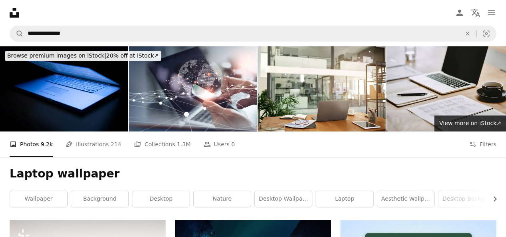 This screenshot has width=506, height=237. What do you see at coordinates (83, 56) in the screenshot?
I see `span: 20% off at iStock ↗` at bounding box center [83, 56].